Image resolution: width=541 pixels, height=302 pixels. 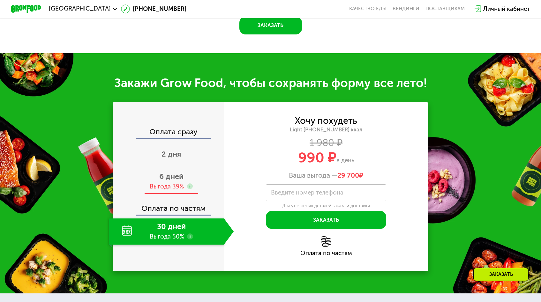 I want to click on label: Введите номер телефона, so click(x=307, y=193).